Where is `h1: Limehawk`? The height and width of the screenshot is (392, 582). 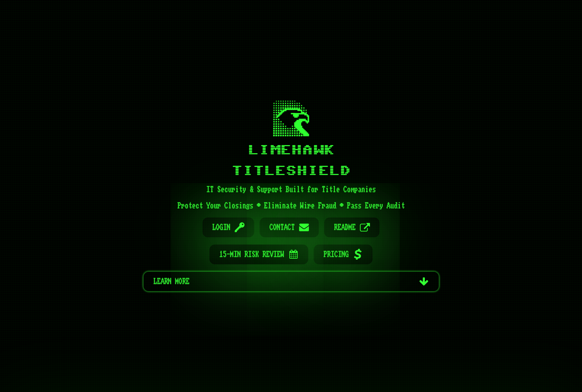 h1: Limehawk is located at coordinates (291, 150).